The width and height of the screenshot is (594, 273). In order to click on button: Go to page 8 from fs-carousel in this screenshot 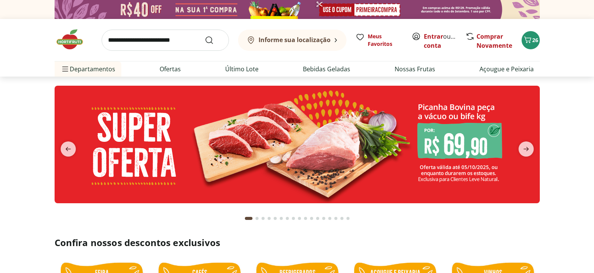, I will do `click(293, 218)`.